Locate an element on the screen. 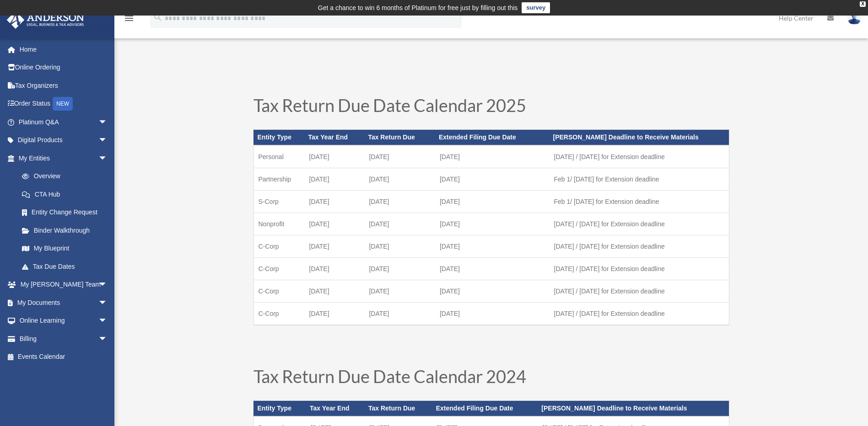 This screenshot has height=426, width=868. a: Online Ordering is located at coordinates (64, 68).